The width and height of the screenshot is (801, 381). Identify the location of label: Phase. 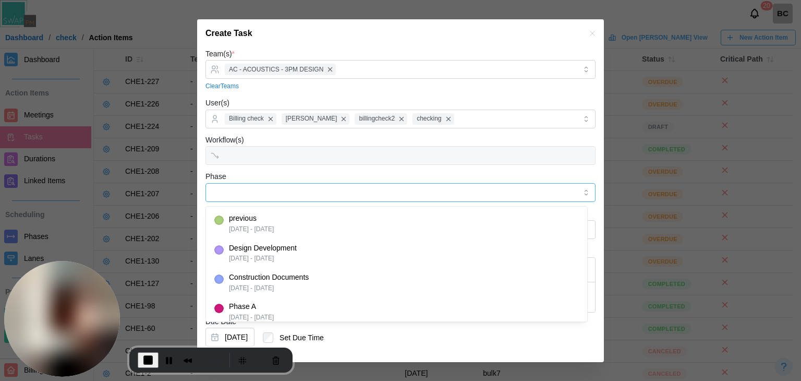
(216, 177).